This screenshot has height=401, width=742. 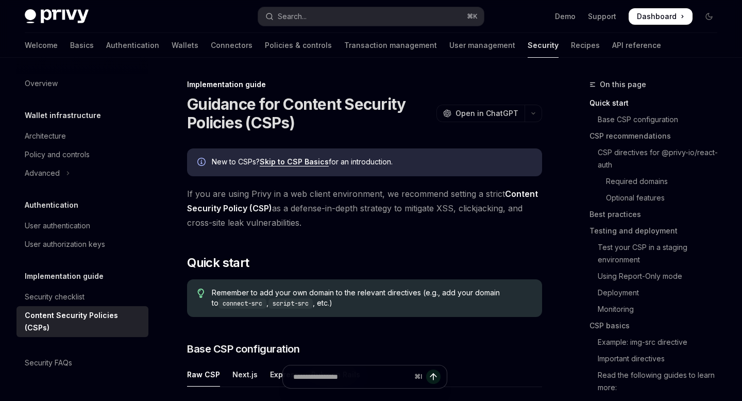 What do you see at coordinates (657, 342) in the screenshot?
I see `a: Example: img-src directive` at bounding box center [657, 342].